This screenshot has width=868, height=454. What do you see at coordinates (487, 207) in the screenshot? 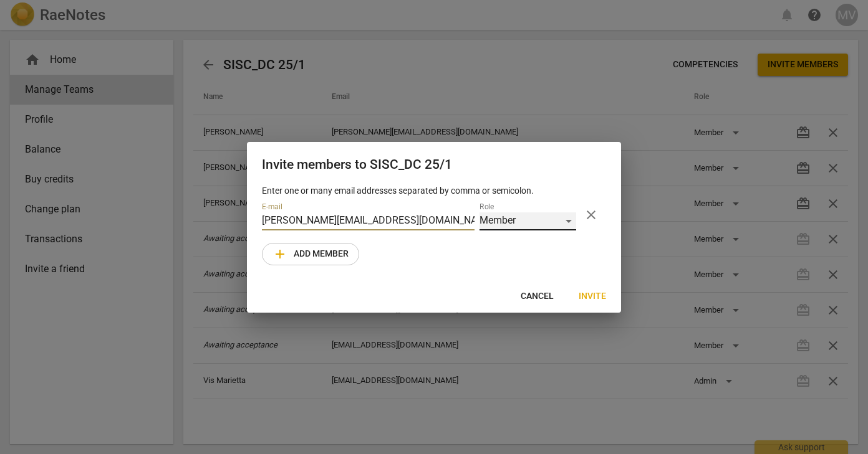
I see `label: Role` at bounding box center [487, 207].